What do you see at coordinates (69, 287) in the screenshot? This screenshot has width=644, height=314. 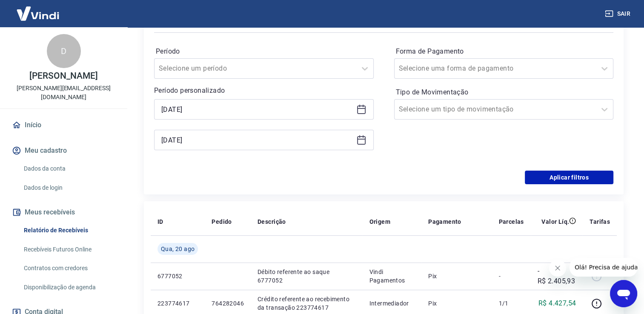 I see `a: Disponibilização de agenda` at bounding box center [69, 287].